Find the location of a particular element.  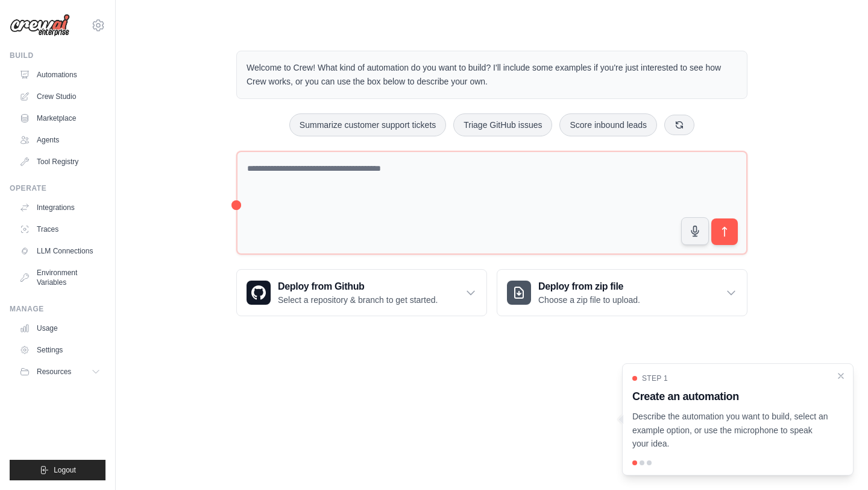

a: Agents is located at coordinates (59, 140).